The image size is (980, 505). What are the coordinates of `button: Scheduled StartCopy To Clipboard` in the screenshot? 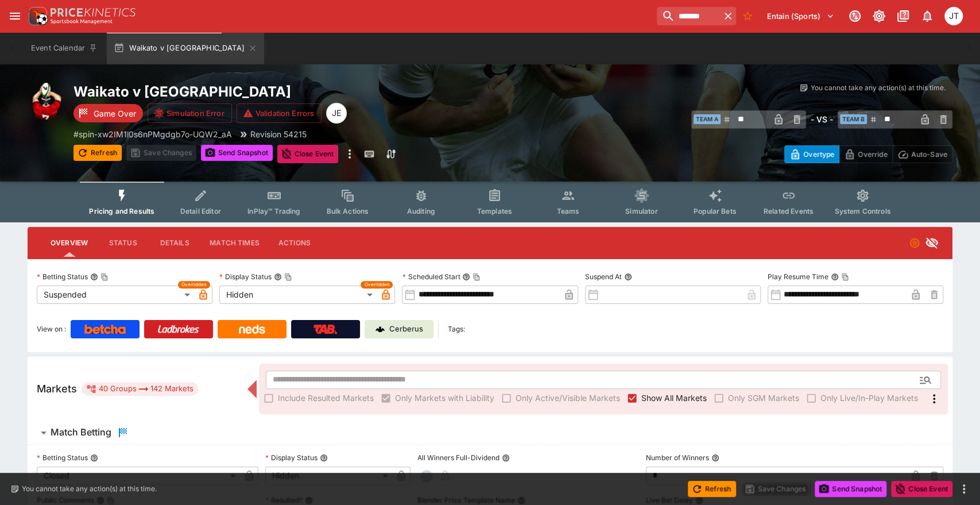 It's located at (466, 277).